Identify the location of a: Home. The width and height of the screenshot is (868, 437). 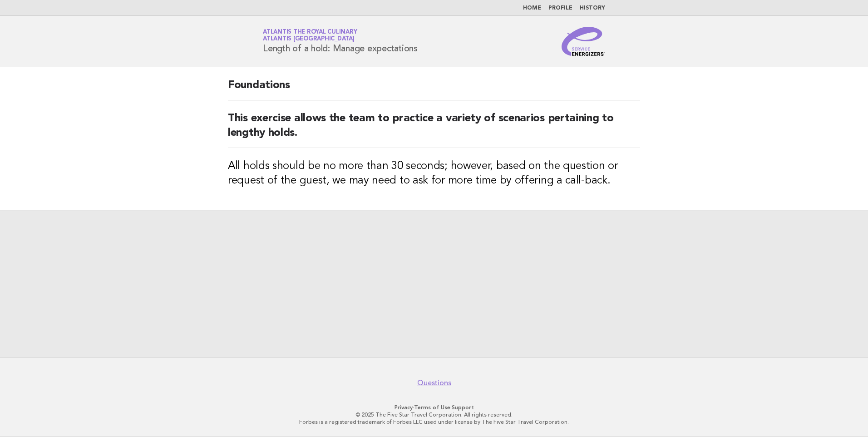
(532, 8).